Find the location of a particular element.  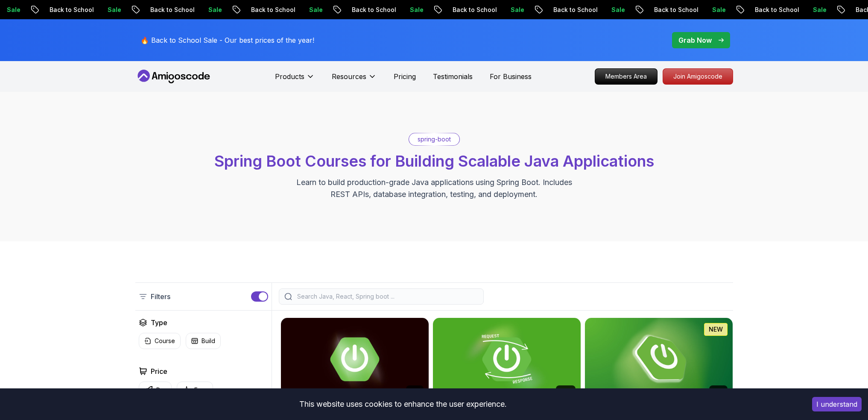

img: Building APIs with Spring Boot card is located at coordinates (507, 359).